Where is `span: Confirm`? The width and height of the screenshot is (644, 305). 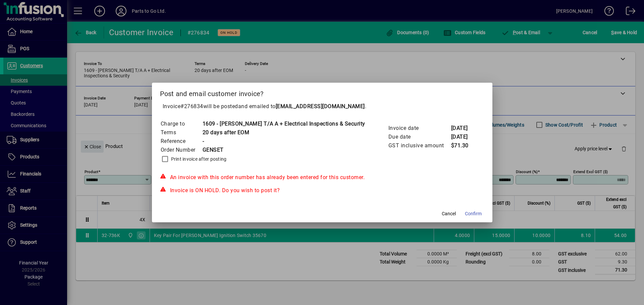 span: Confirm is located at coordinates (473, 214).